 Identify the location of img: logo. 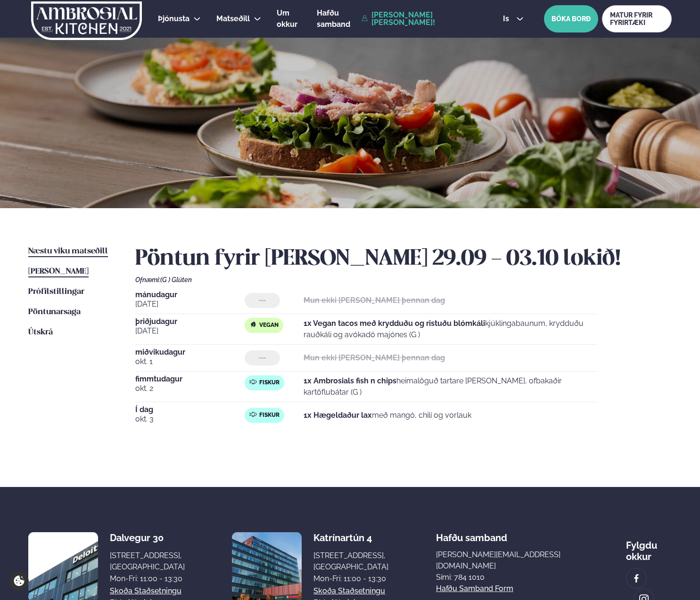
(86, 21).